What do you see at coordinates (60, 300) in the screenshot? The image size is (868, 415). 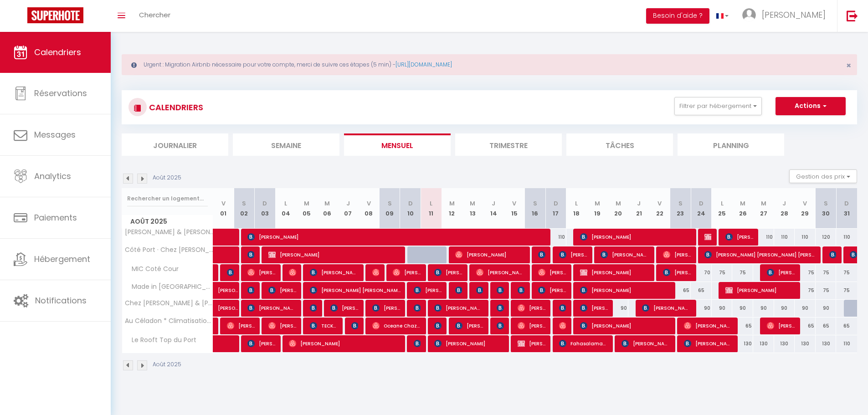 I see `span: Notifications` at bounding box center [60, 300].